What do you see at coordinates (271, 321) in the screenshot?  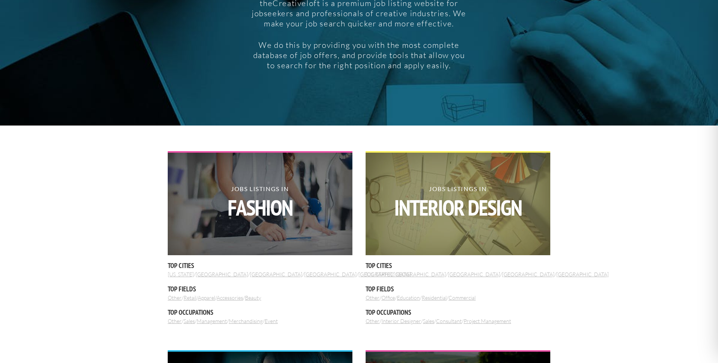 I see `a: Event` at bounding box center [271, 321].